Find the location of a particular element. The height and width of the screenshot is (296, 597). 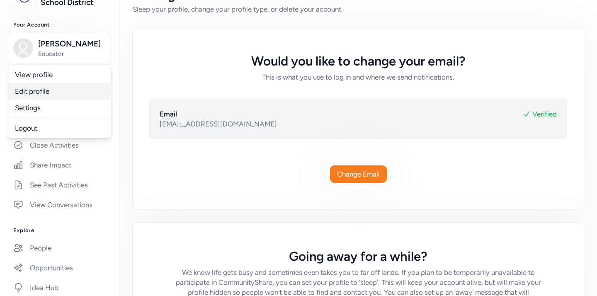

h5: Would you like to change your email? is located at coordinates (358, 61).